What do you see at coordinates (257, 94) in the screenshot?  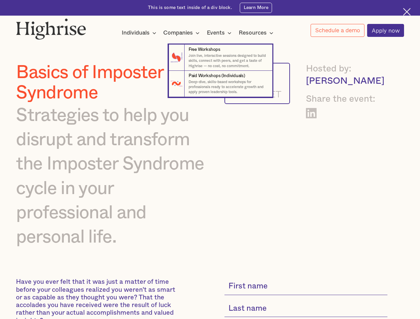 I see `div: 4 - 5 PM ET` at bounding box center [257, 94].